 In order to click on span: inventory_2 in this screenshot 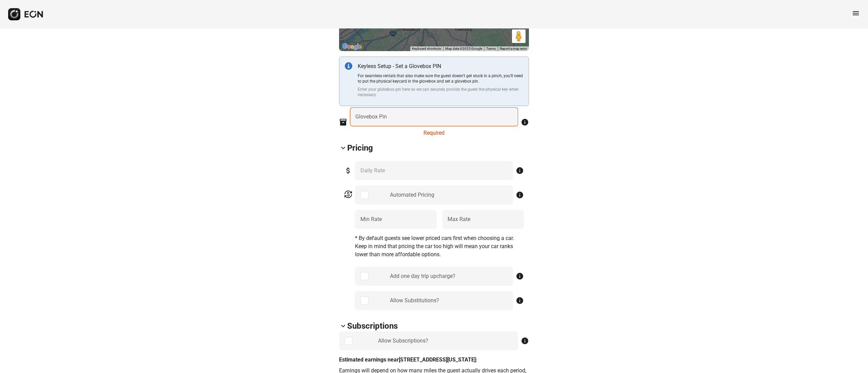, I will do `click(343, 122)`.